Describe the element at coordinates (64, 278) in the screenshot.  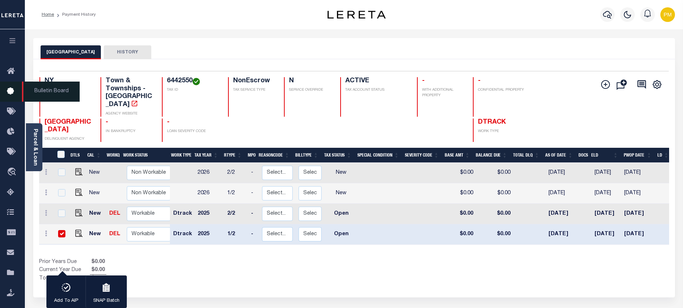
I see `td: Total Balance Due` at that location.